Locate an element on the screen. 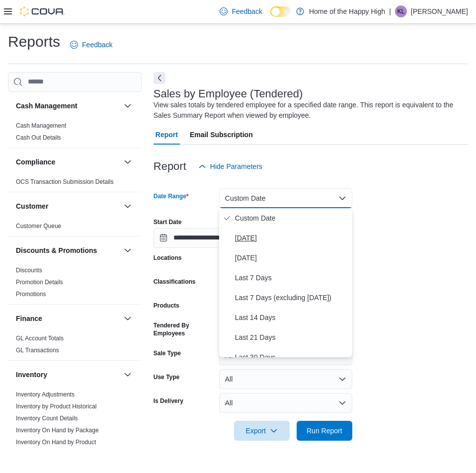  p: Home of the Happy High is located at coordinates (347, 11).